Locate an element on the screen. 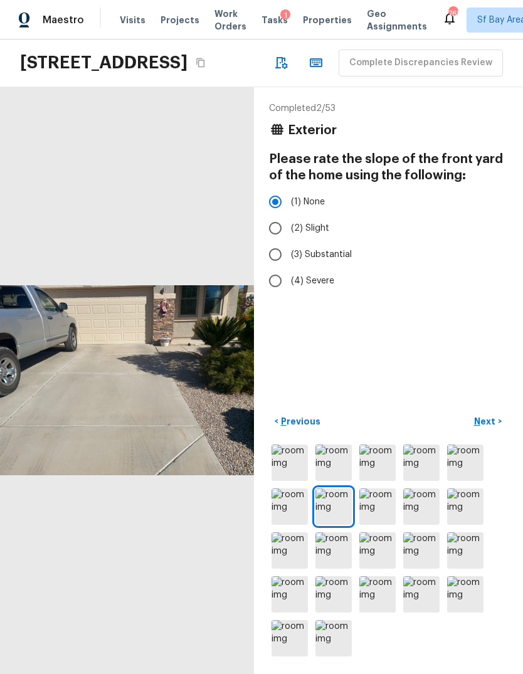 This screenshot has width=523, height=674. span: (3) Substantial is located at coordinates (321, 254).